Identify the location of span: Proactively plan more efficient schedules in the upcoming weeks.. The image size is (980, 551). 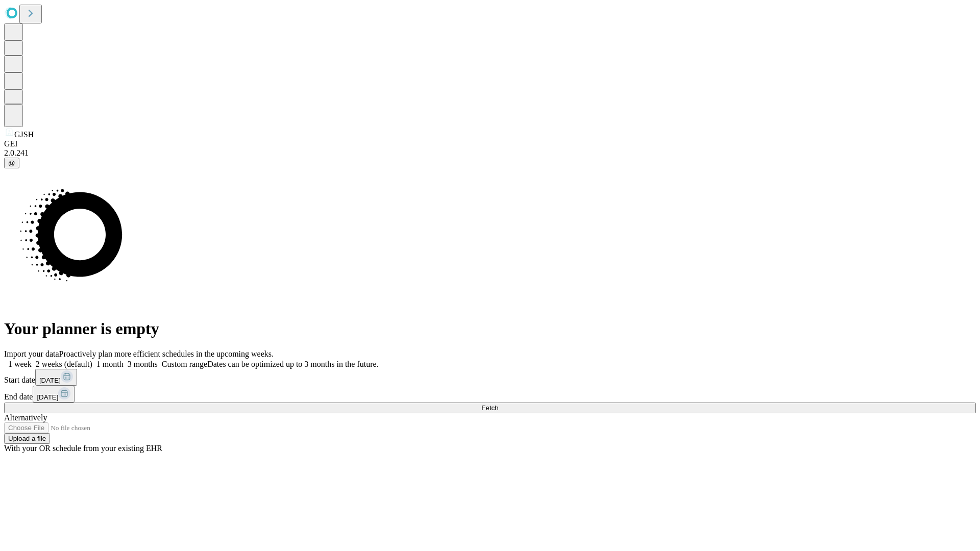
(167, 354).